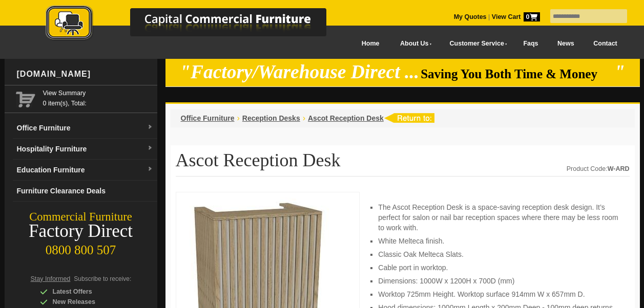 Image resolution: width=644 pixels, height=308 pixels. What do you see at coordinates (85, 192) in the screenshot?
I see `a: Furniture Clearance Deals` at bounding box center [85, 192].